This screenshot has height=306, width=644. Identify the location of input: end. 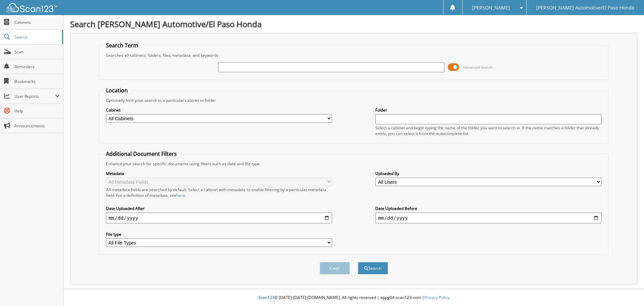
(489, 218).